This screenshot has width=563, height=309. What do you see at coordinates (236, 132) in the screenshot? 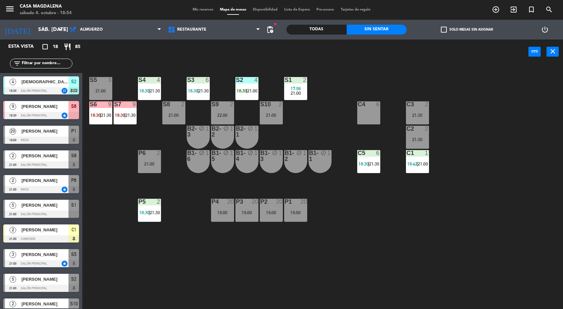
I see `div: B2-1` at bounding box center [236, 132].